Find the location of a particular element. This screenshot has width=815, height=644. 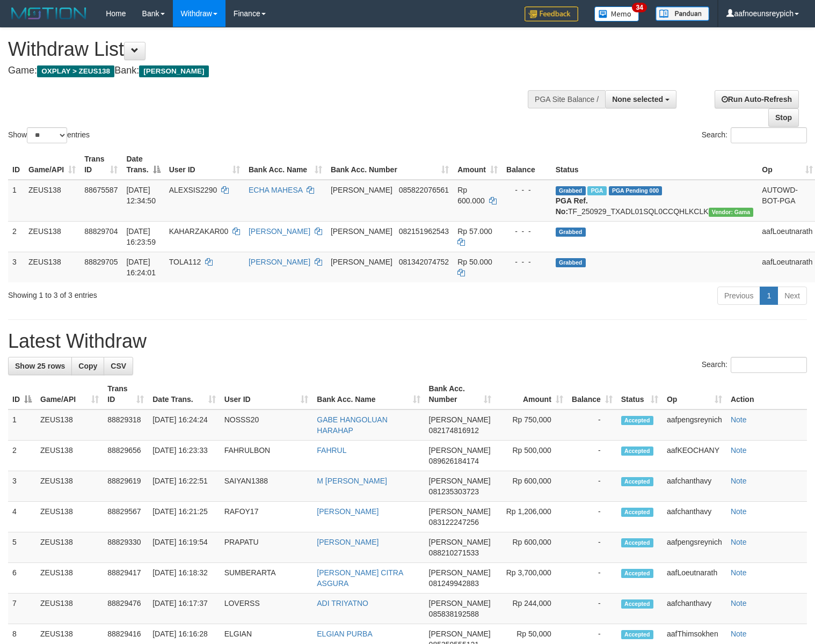

td: aafpengsreynich is located at coordinates (694, 425).